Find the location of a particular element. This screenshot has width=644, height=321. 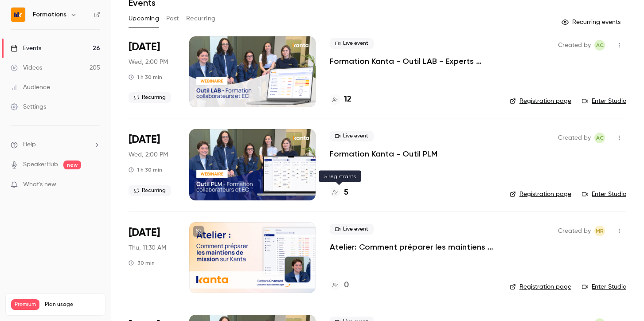

div: Events is located at coordinates (26, 48).